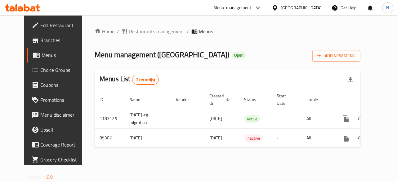 This screenshot has width=397, height=182. What do you see at coordinates (48, 177) in the screenshot?
I see `span: 1.0.0` at bounding box center [48, 177].